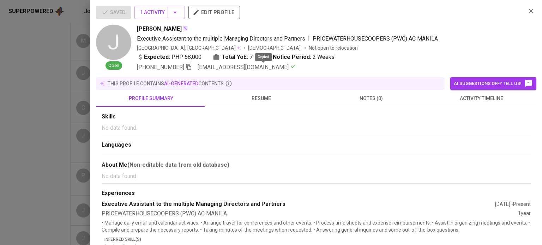 Image resolution: width=542 pixels, height=245 pixels. I want to click on div: Skills, so click(316, 117).